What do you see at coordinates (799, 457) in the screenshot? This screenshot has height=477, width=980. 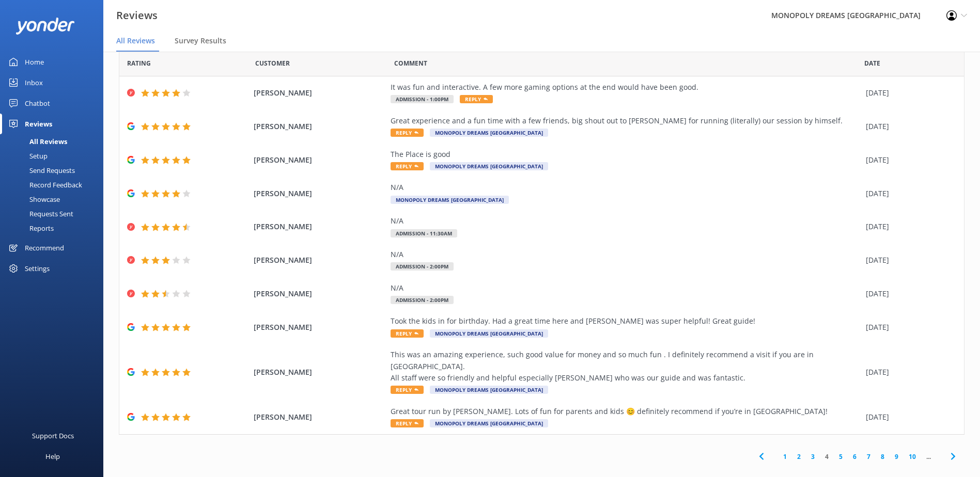 I see `a: 2` at bounding box center [799, 457].